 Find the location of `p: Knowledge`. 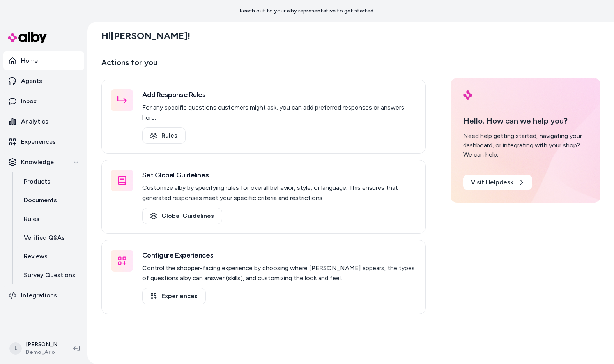

p: Knowledge is located at coordinates (37, 162).